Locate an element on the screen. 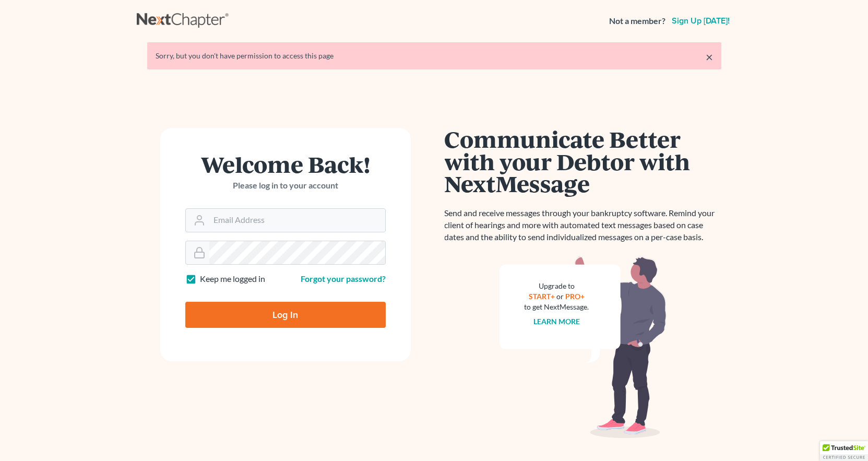 This screenshot has height=461, width=868. div: Sorry, but you don't have permission to access this page is located at coordinates (434, 56).